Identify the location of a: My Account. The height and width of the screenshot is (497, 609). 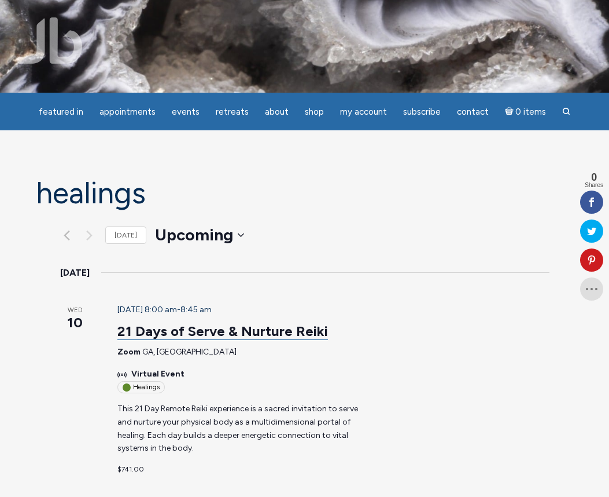
(363, 112).